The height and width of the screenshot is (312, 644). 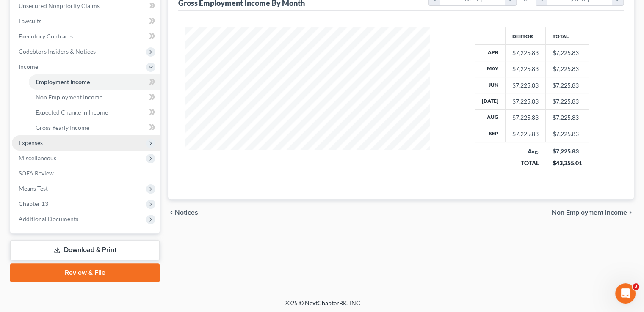 I want to click on span: Unsecured Nonpriority Claims, so click(x=59, y=6).